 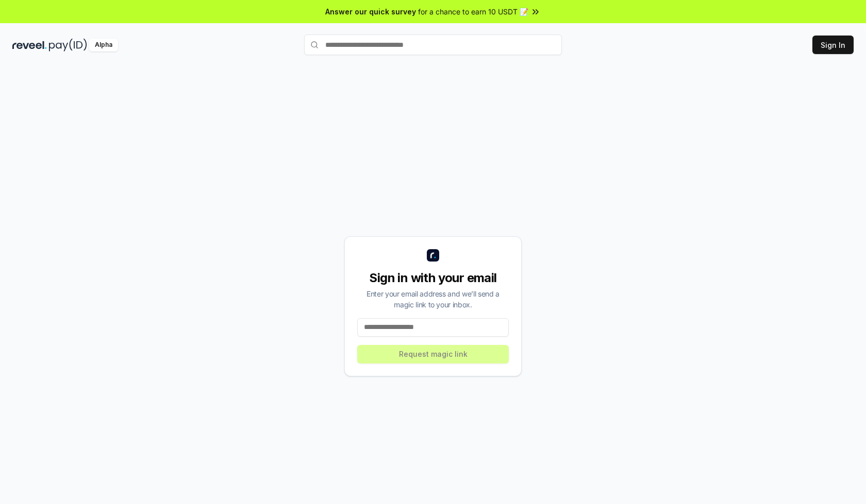 I want to click on img: reveel_dark, so click(x=29, y=44).